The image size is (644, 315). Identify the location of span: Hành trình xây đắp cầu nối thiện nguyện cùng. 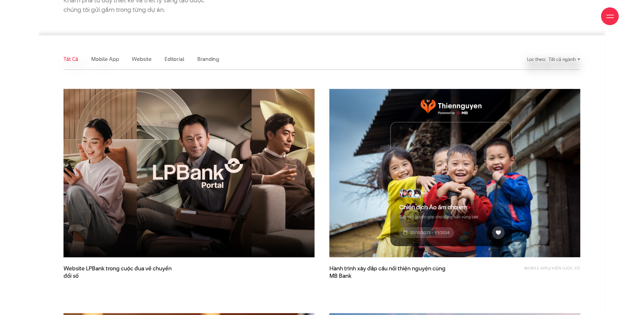
(389, 272).